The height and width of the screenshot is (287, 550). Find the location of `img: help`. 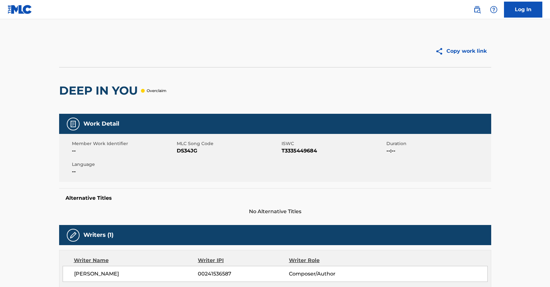

img: help is located at coordinates (493, 10).